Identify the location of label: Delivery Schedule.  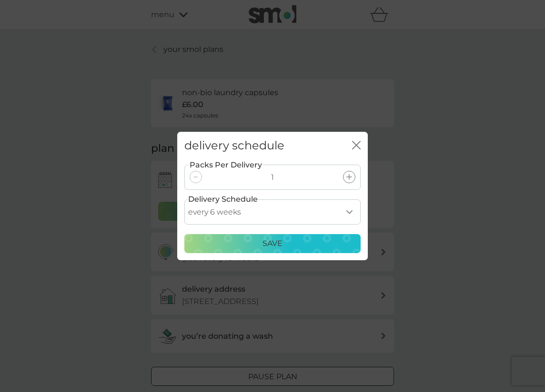
(223, 200).